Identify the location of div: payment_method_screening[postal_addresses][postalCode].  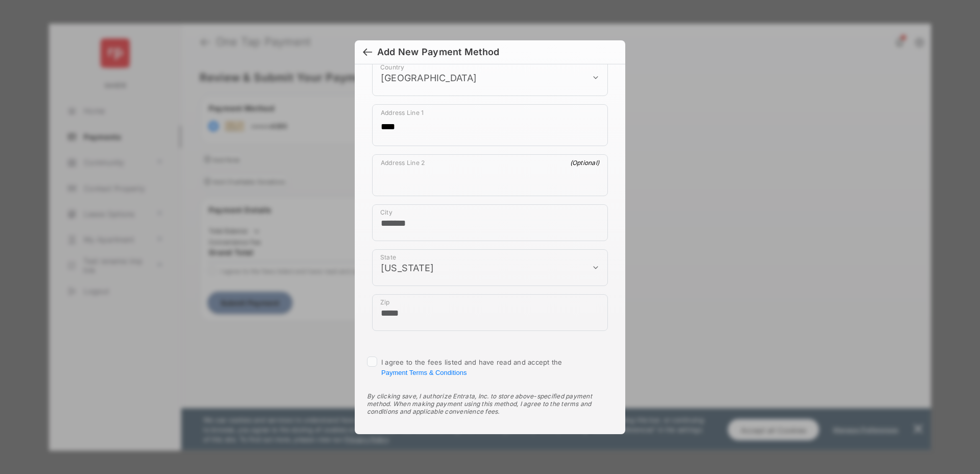
(490, 312).